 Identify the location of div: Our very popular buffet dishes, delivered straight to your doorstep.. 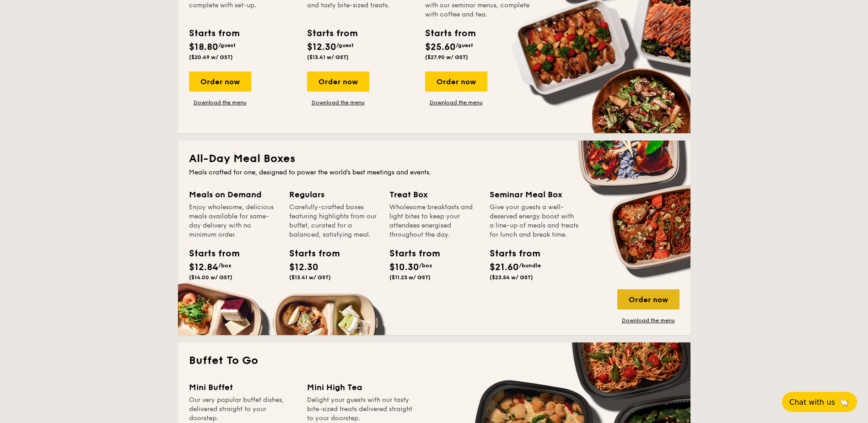
(243, 409).